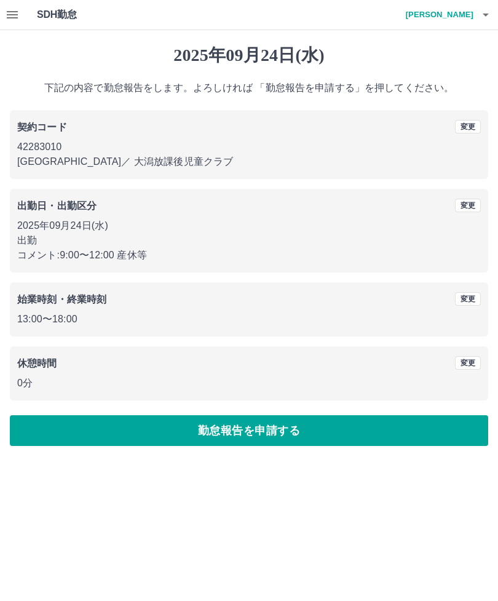  Describe the element at coordinates (57, 206) in the screenshot. I see `b: 出勤日・出勤区分` at that location.